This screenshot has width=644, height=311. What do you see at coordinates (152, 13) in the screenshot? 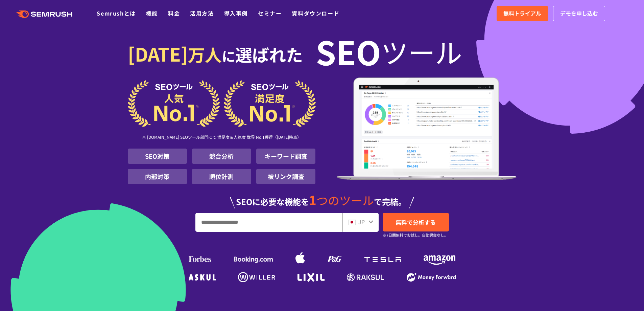
I see `a: 機能` at bounding box center [152, 13].